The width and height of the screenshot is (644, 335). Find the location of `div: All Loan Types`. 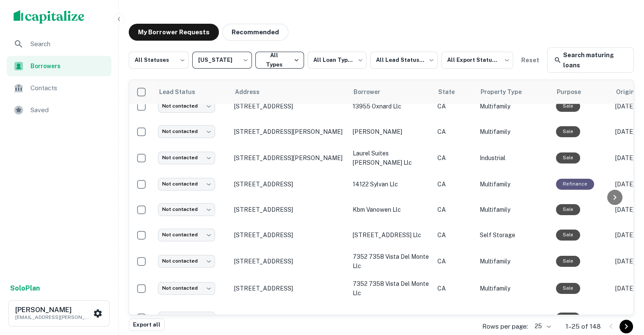

div: All Loan Types is located at coordinates (337, 60).